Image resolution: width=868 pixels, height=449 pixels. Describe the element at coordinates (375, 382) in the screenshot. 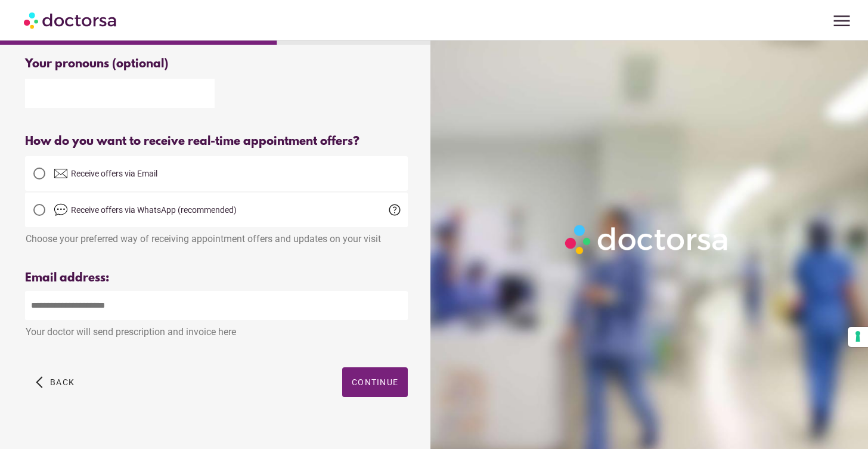

I see `button: Continue` at that location.